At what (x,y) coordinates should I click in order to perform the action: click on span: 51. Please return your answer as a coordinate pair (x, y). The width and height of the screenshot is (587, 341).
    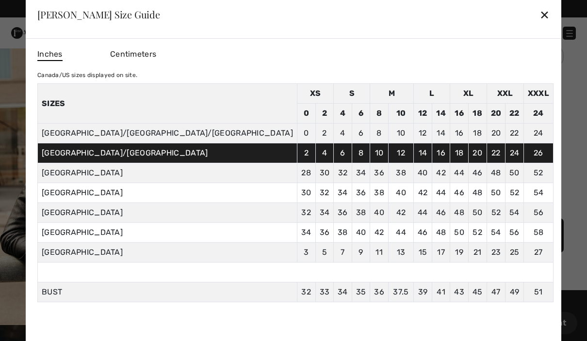
    Looking at the image, I should click on (538, 292).